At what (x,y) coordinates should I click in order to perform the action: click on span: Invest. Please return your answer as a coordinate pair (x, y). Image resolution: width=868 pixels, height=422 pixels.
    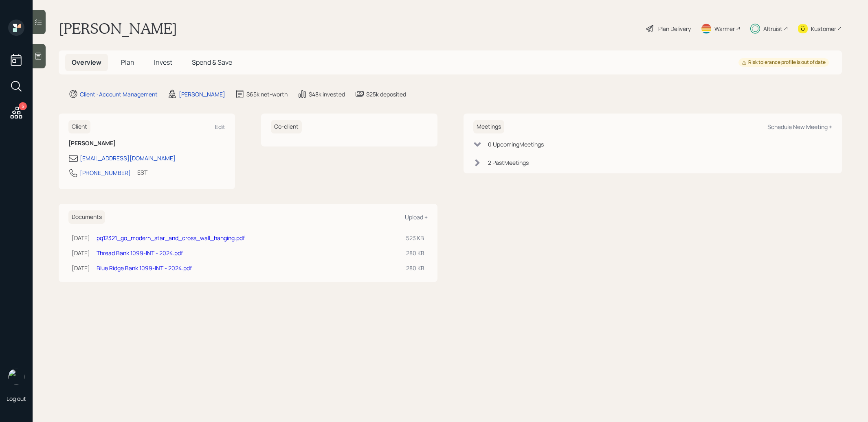
    Looking at the image, I should click on (163, 62).